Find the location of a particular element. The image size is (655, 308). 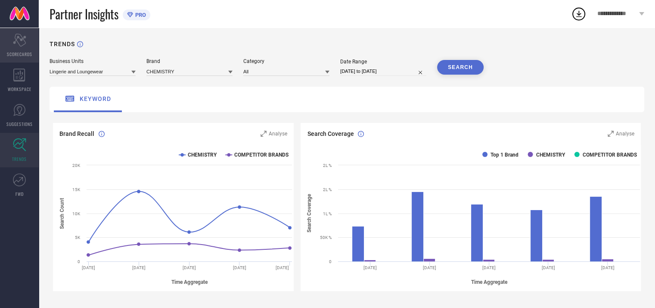

text: Top 1 Brand is located at coordinates (504, 155).